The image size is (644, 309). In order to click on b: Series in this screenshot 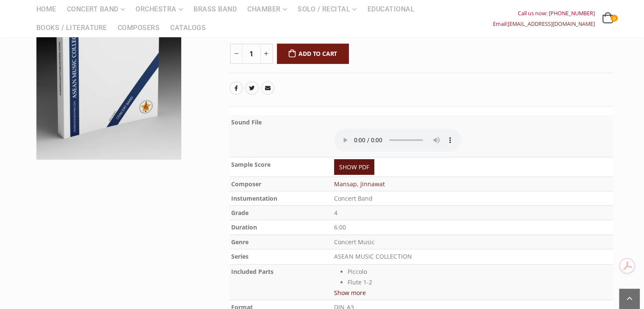, I will do `click(240, 256)`.